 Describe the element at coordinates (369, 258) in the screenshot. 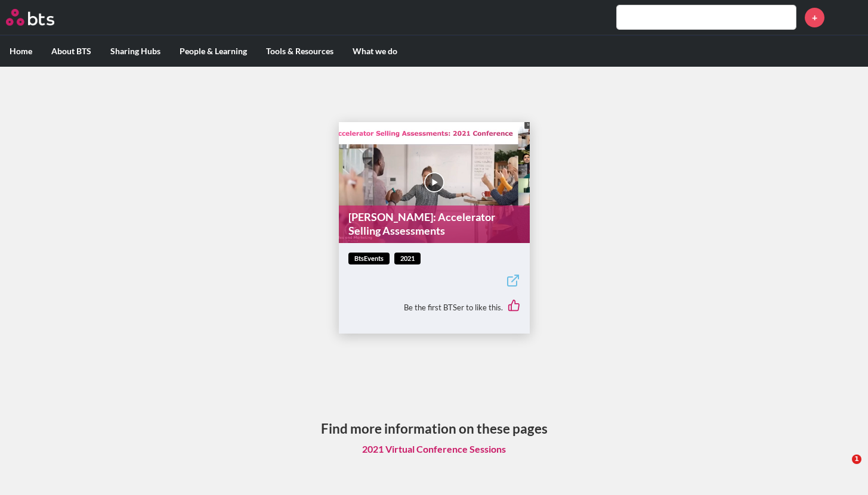

I see `span: btsEvents` at that location.